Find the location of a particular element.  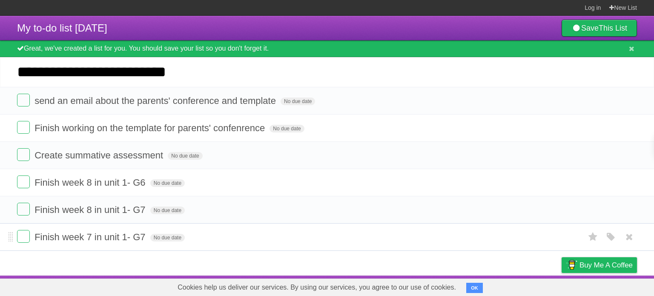

span: Finish week 7 in unit 1- G7 is located at coordinates (91, 237).